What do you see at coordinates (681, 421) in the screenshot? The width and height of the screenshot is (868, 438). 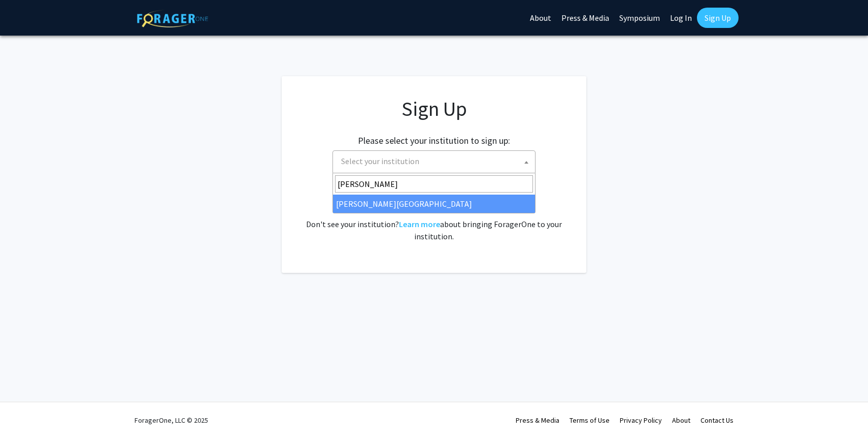 I see `a: About` at bounding box center [681, 421].